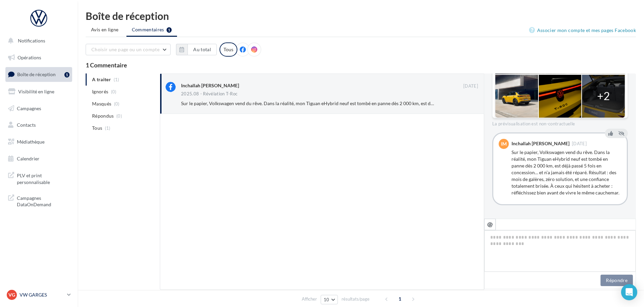  What do you see at coordinates (39, 158) in the screenshot?
I see `a: Calendrier` at bounding box center [39, 158].